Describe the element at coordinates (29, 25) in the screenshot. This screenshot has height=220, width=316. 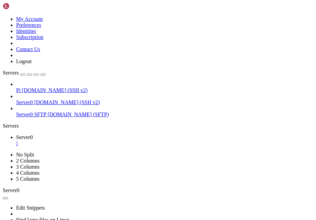
I see `a: Preferences` at that location.